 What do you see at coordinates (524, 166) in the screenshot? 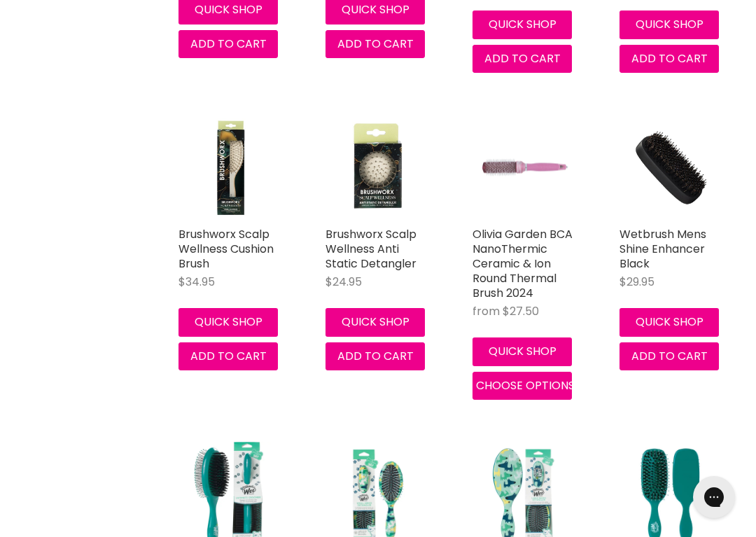
I see `img: Olivia Garden BCA NanoThermic Ceramic & Ion Round Thermal Brush 2024` at bounding box center [524, 166].